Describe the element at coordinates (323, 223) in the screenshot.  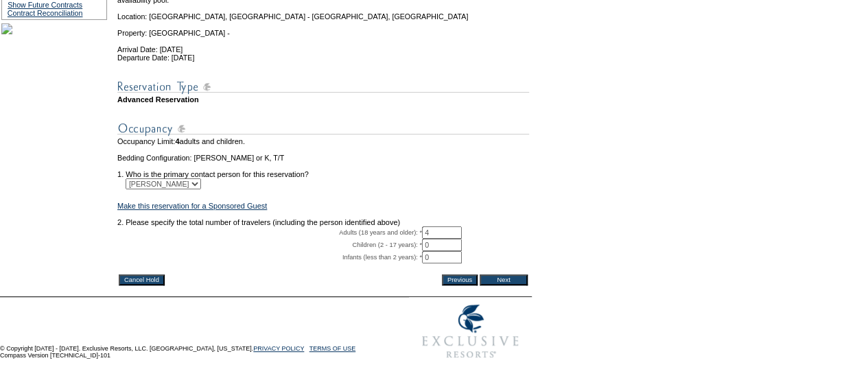
I see `td: 2. Please specify the total number of travelers (including the person identified above)` at that location.